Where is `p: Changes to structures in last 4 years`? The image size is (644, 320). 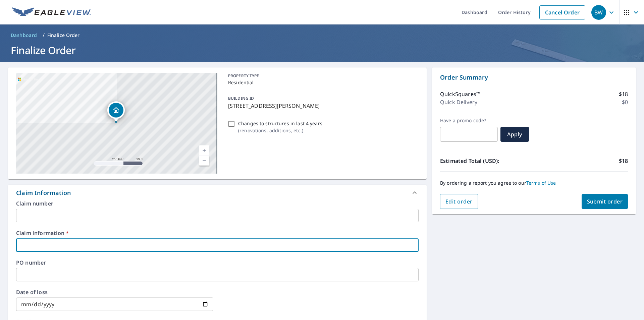
p: Changes to structures in last 4 years is located at coordinates (280, 123).